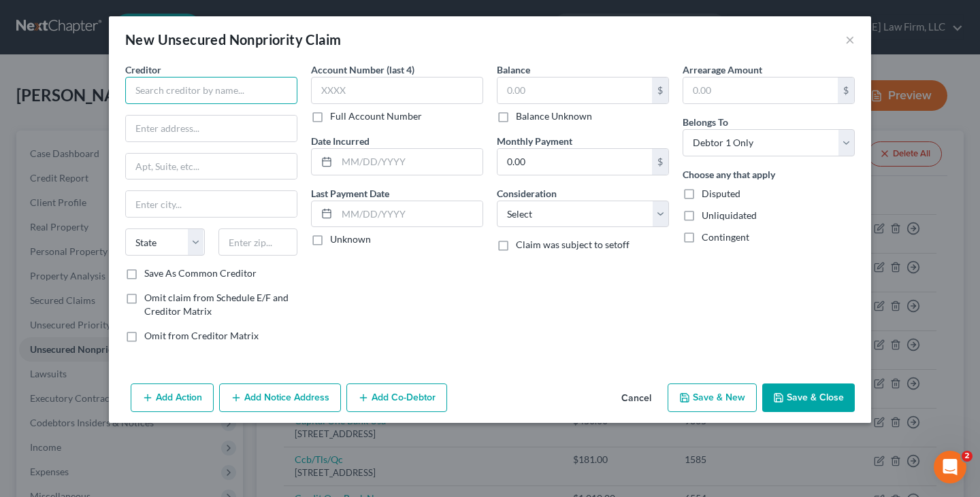 Image resolution: width=980 pixels, height=497 pixels. Describe the element at coordinates (723, 70) in the screenshot. I see `label: Arrearage Amount` at that location.